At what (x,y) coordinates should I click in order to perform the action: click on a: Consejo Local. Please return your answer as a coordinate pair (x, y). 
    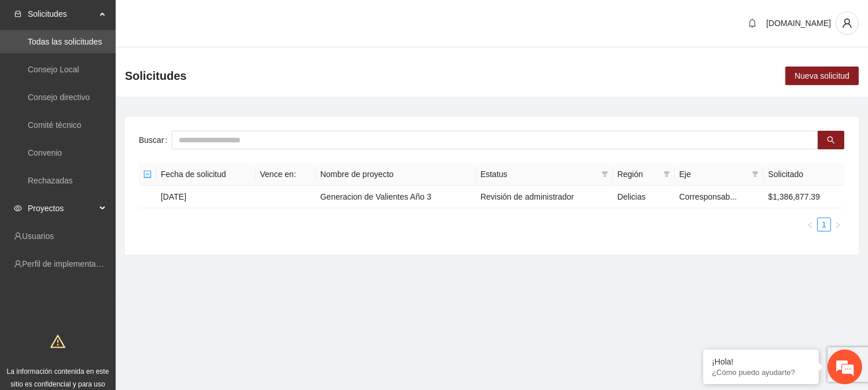
    Looking at the image, I should click on (53, 69).